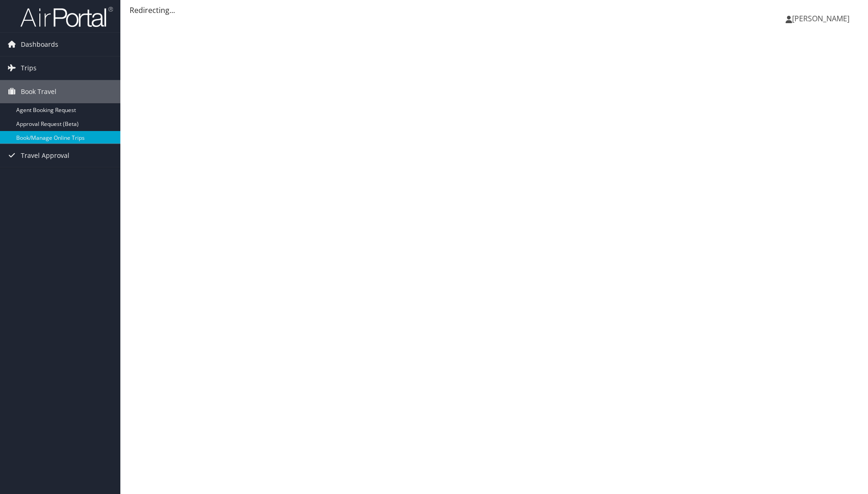  I want to click on span: Travel Approval, so click(45, 156).